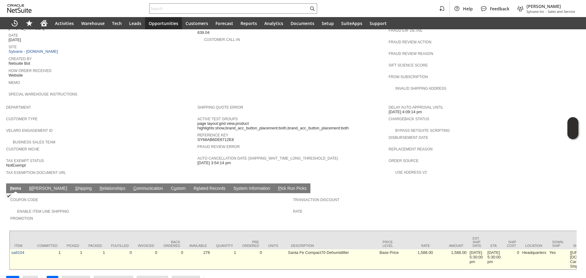 The width and height of the screenshot is (586, 278). Describe the element at coordinates (13, 35) in the screenshot. I see `a: Date` at that location.